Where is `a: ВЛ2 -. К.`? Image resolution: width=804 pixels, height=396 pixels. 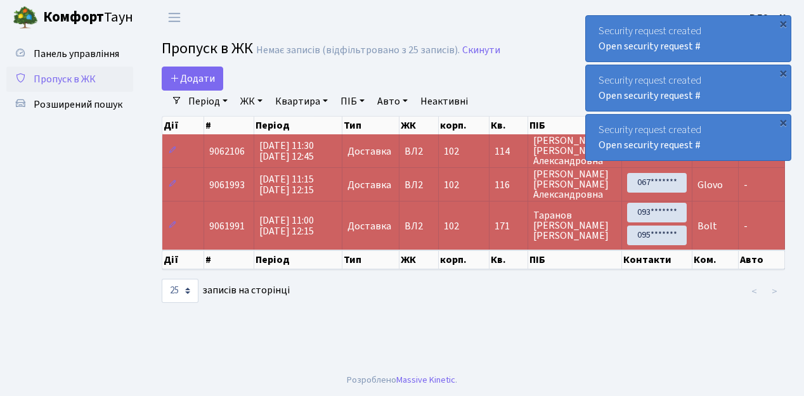
a: ВЛ2 -. К. is located at coordinates (769, 18).